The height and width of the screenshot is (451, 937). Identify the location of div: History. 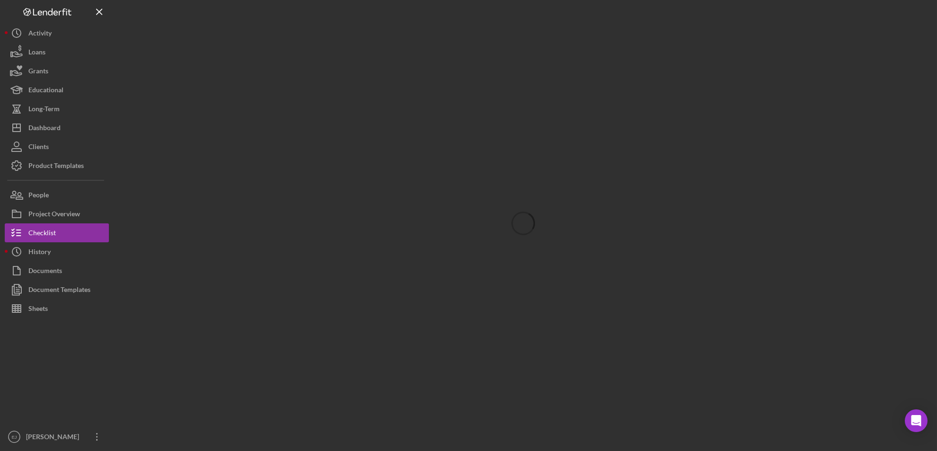
(39, 253).